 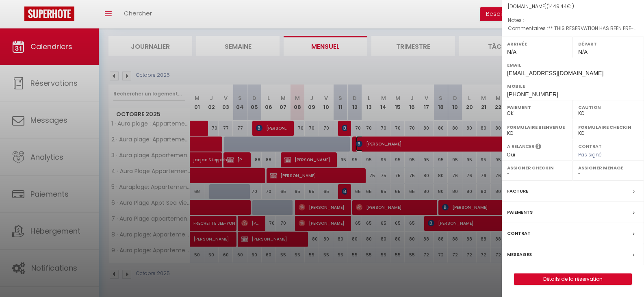 I want to click on label: Messages, so click(x=519, y=254).